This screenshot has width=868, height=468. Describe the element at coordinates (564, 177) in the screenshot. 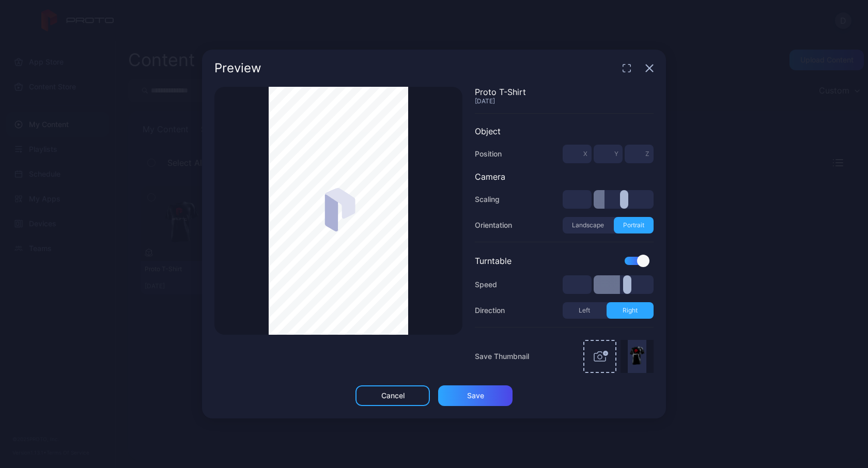

I see `div: Camera` at that location.